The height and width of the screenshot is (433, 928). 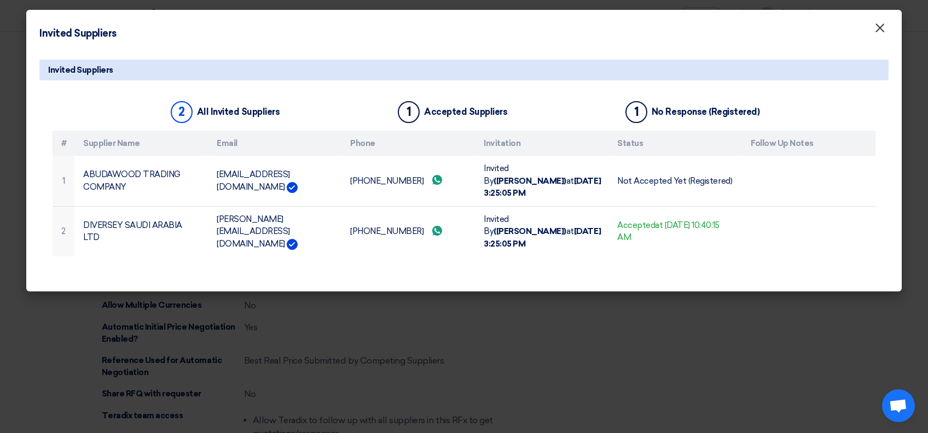 I want to click on th: Email, so click(x=275, y=143).